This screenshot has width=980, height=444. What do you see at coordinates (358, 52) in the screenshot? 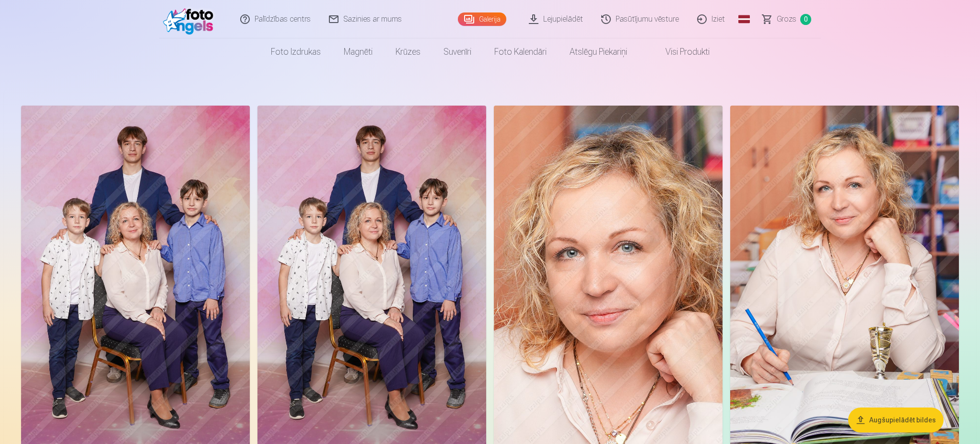
I see `a: Magnēti` at bounding box center [358, 52].